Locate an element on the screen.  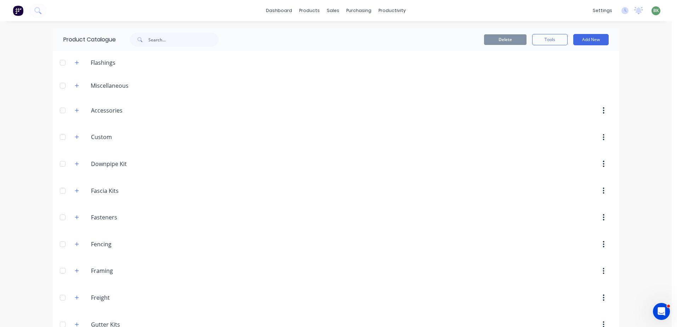
div: settings is located at coordinates (602, 11).